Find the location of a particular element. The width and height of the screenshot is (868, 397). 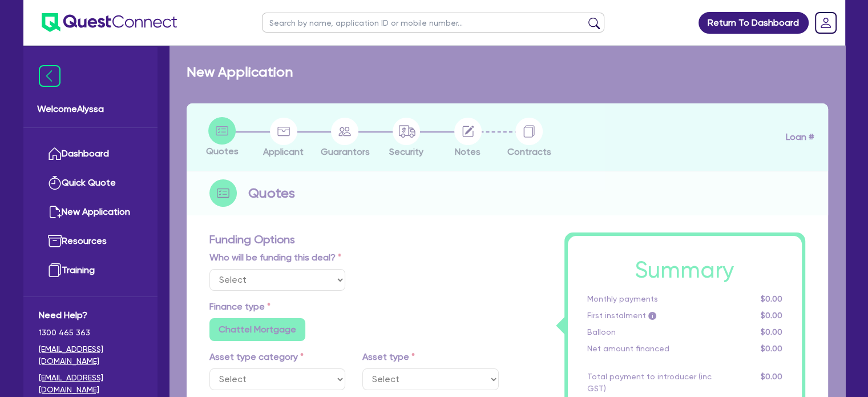

span: Need Help? is located at coordinates (90, 315).